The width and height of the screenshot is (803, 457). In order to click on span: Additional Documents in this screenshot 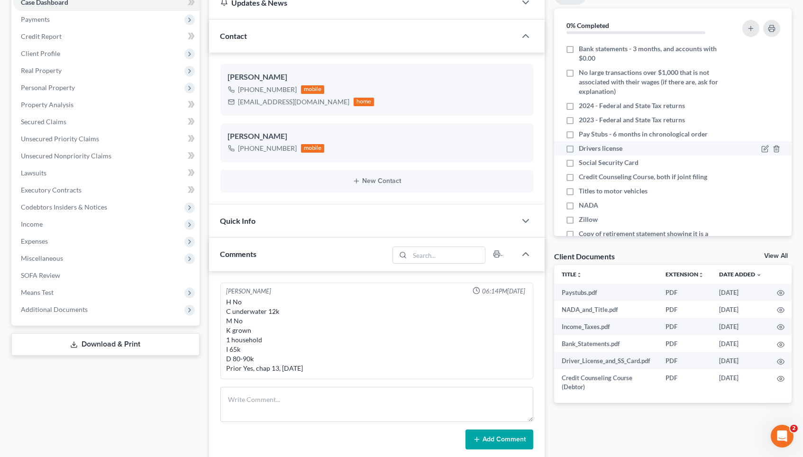, I will do `click(54, 309)`.